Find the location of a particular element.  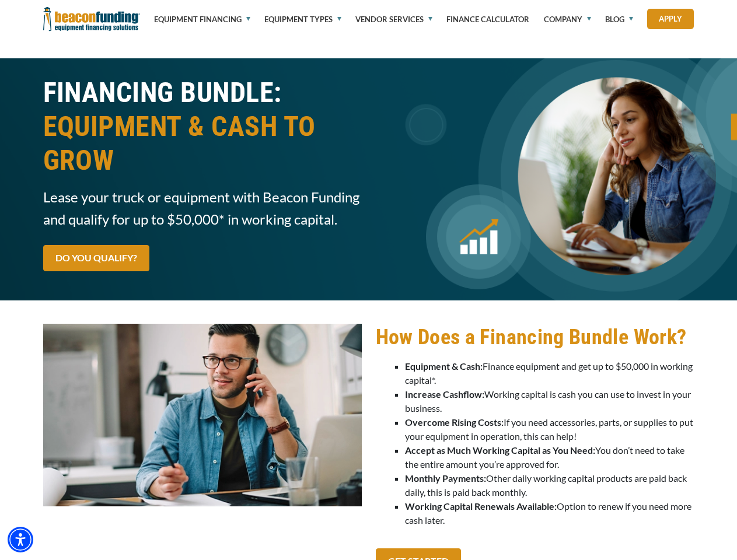

strong: Accept as Much Working Capital as You Need: is located at coordinates (500, 450).